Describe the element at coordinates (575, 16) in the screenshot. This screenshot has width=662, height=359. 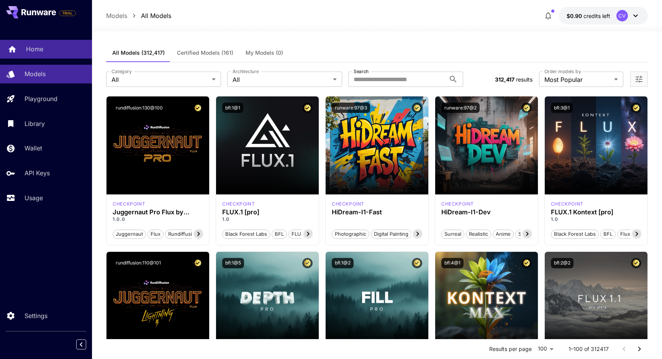
I see `span: $0.90` at that location.